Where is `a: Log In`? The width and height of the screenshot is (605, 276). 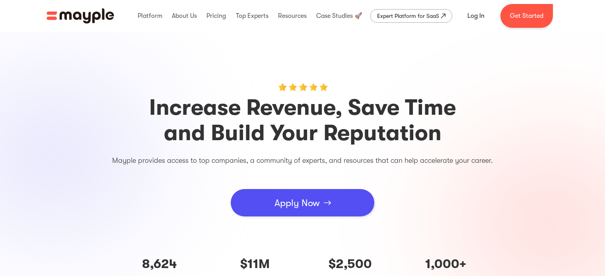
a: Log In is located at coordinates (476, 16).